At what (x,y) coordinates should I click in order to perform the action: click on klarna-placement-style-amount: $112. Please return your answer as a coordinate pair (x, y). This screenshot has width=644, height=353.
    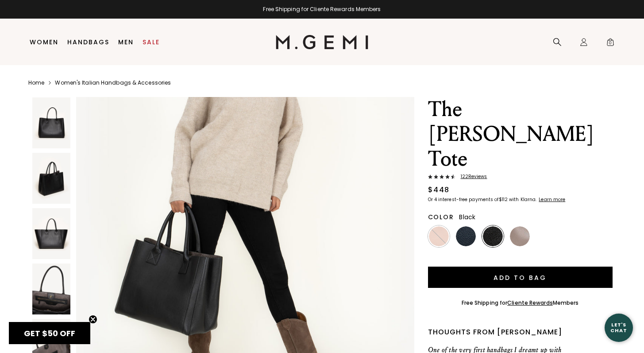
    Looking at the image, I should click on (503, 199).